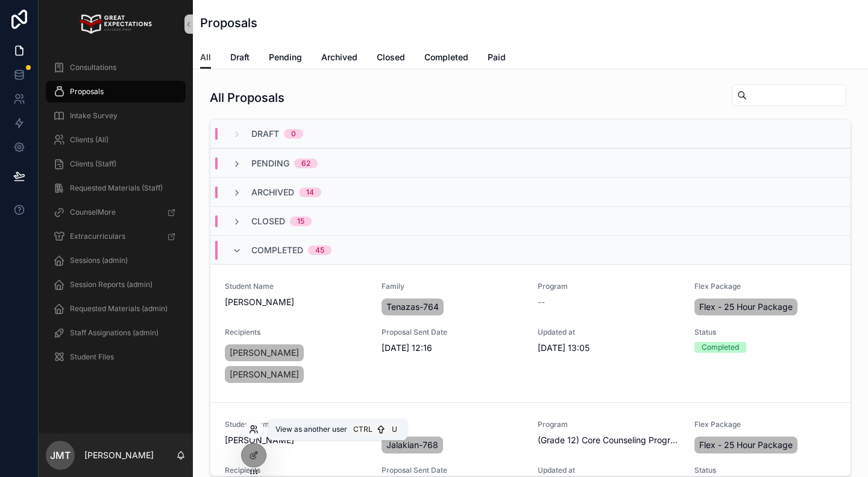  I want to click on span: Intake Survey, so click(94, 116).